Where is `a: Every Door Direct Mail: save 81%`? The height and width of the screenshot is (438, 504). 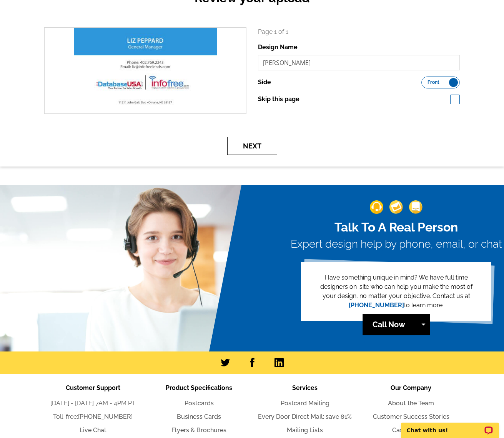
a: Every Door Direct Mail: save 81% is located at coordinates (305, 417).